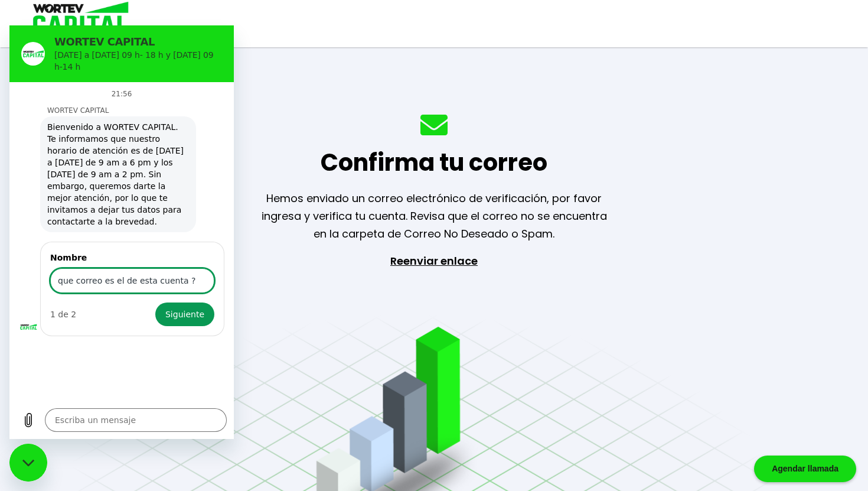 The image size is (868, 491). I want to click on div: Agendar llamada, so click(805, 468).